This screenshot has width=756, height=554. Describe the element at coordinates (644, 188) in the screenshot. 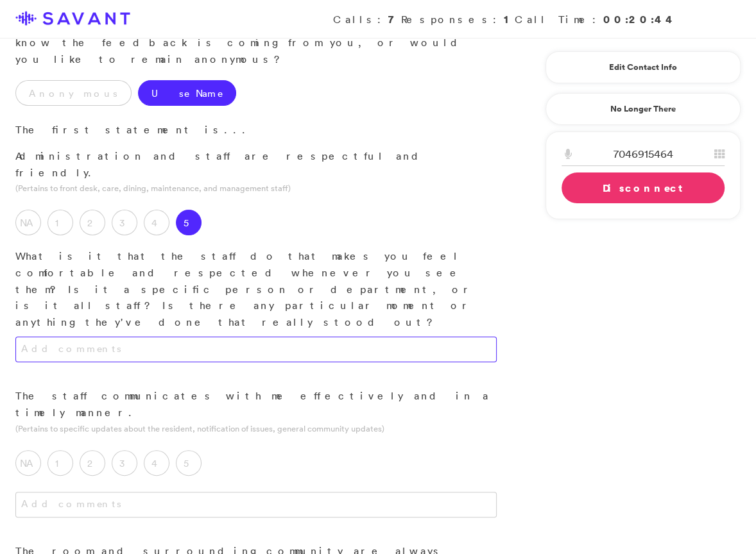

I see `a: Disconnect` at that location.